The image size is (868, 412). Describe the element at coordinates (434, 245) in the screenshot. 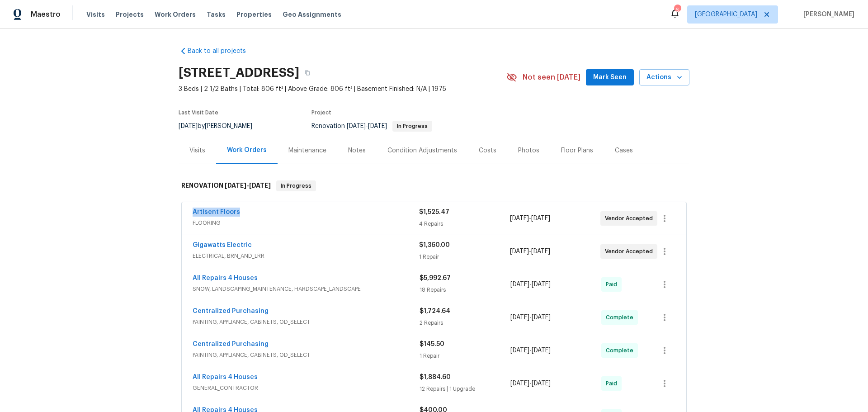

I see `span: $1,360.00` at that location.